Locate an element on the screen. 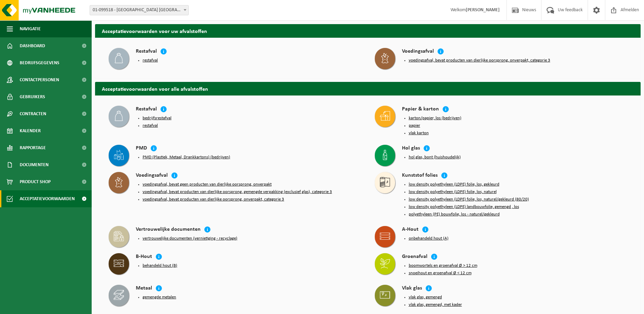 This screenshot has width=644, height=314. span: Rapportage is located at coordinates (33, 148).